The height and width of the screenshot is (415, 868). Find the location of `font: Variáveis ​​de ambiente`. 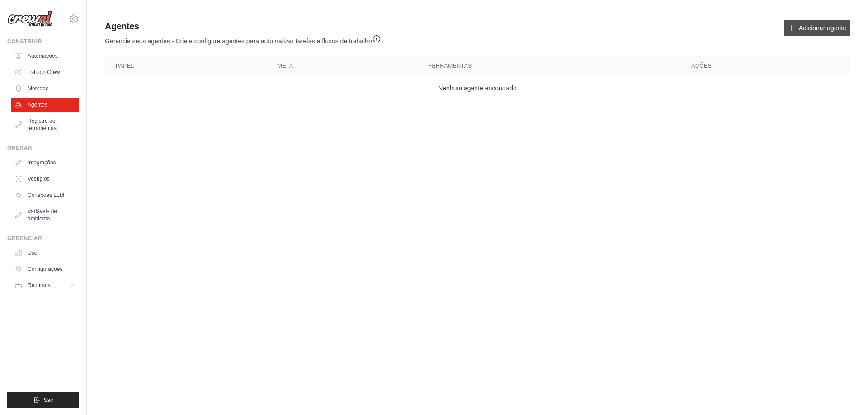

font: Variáveis ​​de ambiente is located at coordinates (42, 215).